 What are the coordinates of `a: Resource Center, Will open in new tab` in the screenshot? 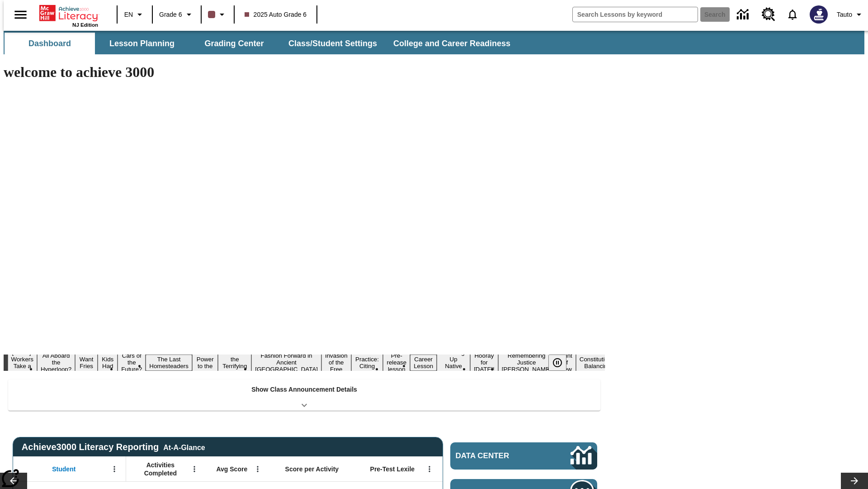 It's located at (769, 15).